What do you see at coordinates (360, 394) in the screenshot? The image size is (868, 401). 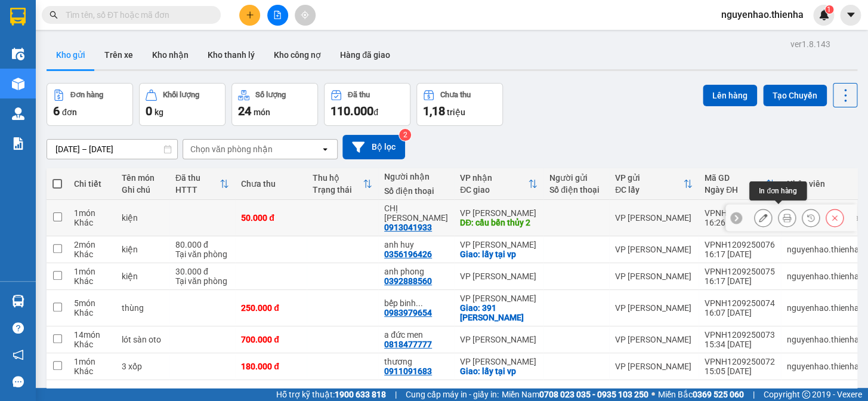 I see `strong: 1900 633 818` at bounding box center [360, 394].